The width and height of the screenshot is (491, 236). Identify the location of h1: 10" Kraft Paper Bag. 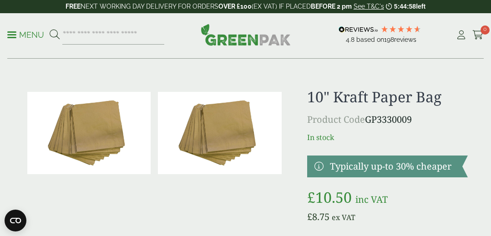
(388, 97).